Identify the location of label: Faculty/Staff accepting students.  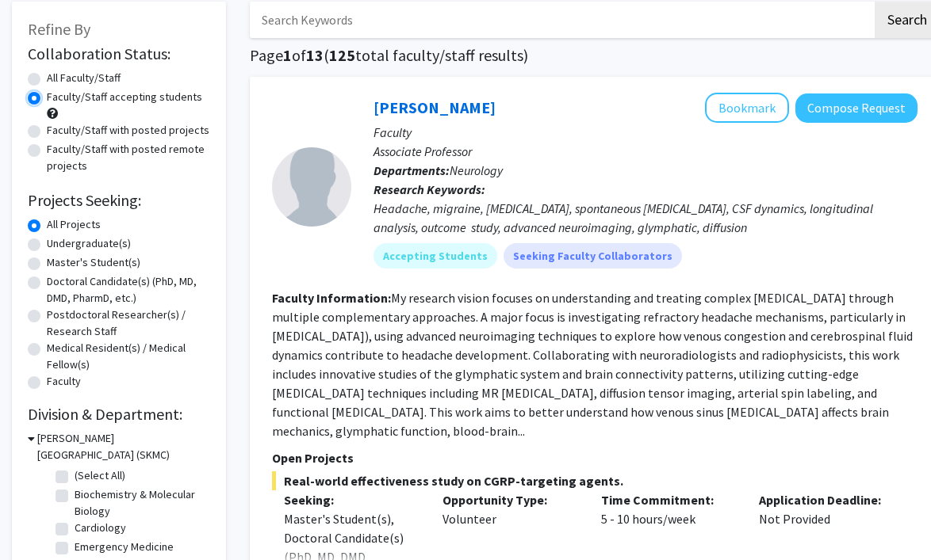
(125, 97).